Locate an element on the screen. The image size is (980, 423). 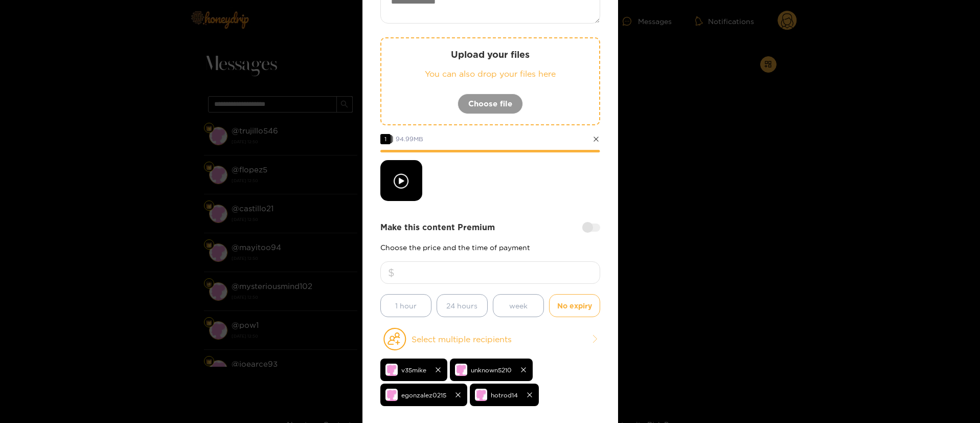
p: Choose the price and the time of payment is located at coordinates (490, 247).